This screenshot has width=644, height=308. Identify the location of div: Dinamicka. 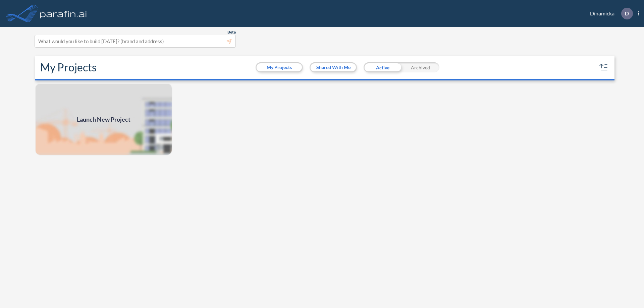
(609, 13).